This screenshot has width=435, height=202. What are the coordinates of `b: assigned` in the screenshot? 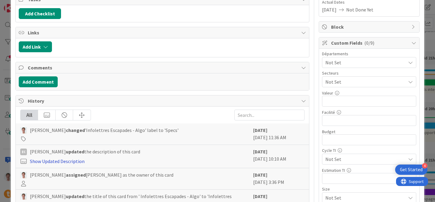 It's located at (76, 175).